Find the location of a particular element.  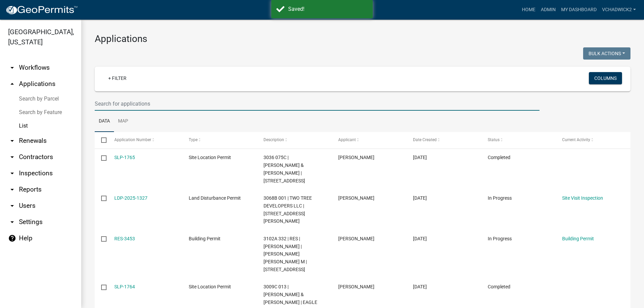

i: arrow_drop_up is located at coordinates (12, 84).